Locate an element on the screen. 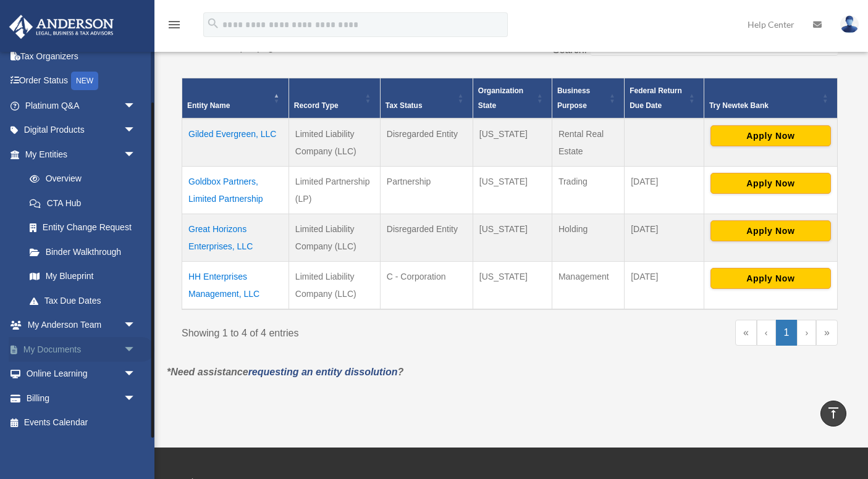 This screenshot has width=868, height=479. label: Search: is located at coordinates (570, 49).